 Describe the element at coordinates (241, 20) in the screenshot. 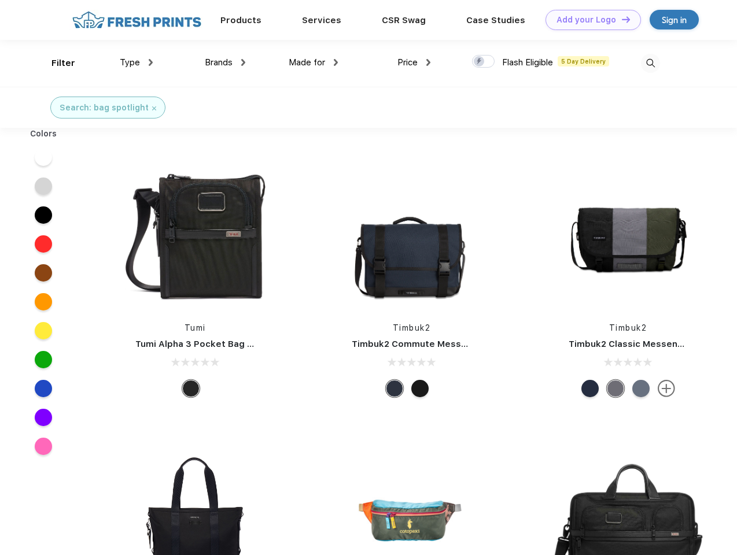

I see `a: Products` at that location.